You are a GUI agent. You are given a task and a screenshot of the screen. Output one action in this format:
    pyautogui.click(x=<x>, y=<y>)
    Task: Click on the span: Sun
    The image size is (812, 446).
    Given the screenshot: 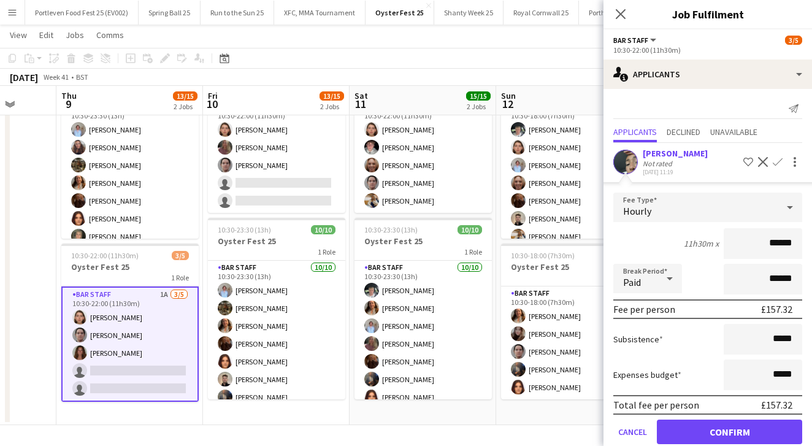 What is the action you would take?
    pyautogui.click(x=509, y=96)
    